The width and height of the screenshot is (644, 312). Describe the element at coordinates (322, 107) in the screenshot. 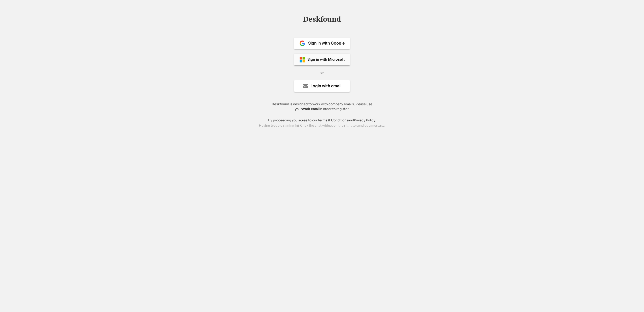

I see `div: Deskfound is designed to work with company emails. Please use your in order to register.` at that location.